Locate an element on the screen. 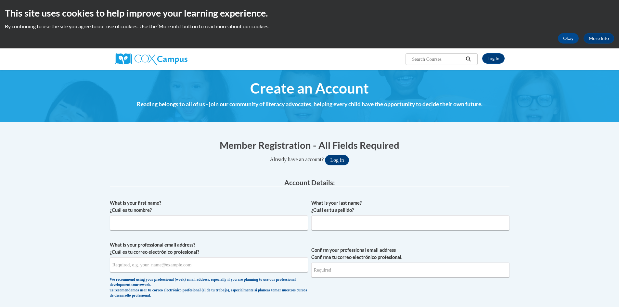 This screenshot has height=307, width=619. button: Okay is located at coordinates (568, 38).